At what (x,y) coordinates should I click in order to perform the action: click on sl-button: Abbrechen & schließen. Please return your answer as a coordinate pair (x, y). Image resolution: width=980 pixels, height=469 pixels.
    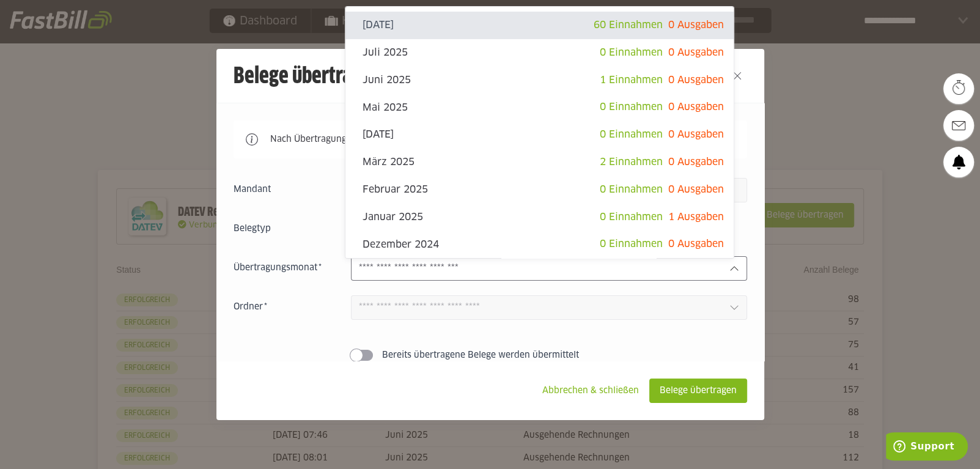
    Looking at the image, I should click on (591, 391).